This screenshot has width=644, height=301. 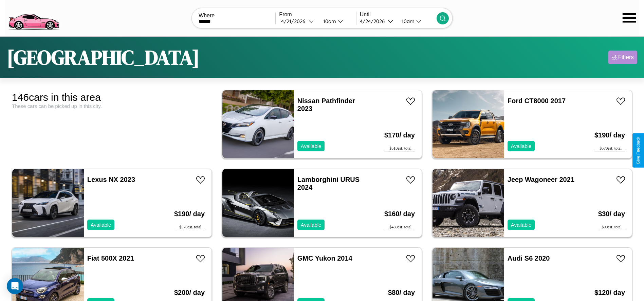 I want to click on div: $ 480 est. total, so click(x=400, y=228).